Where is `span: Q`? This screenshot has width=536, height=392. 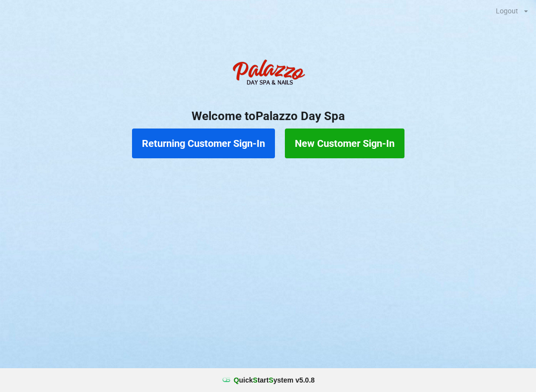
span: Q is located at coordinates (236, 379).